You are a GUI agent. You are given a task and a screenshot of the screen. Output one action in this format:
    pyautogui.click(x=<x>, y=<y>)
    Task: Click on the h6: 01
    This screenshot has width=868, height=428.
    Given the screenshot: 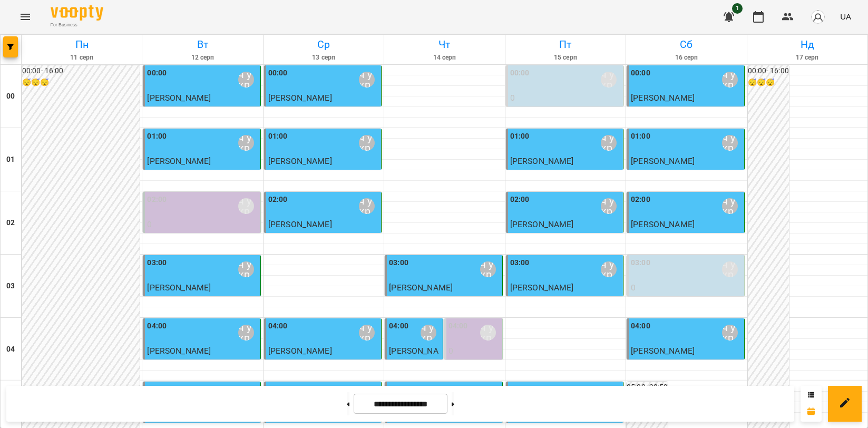 What is the action you would take?
    pyautogui.click(x=10, y=160)
    